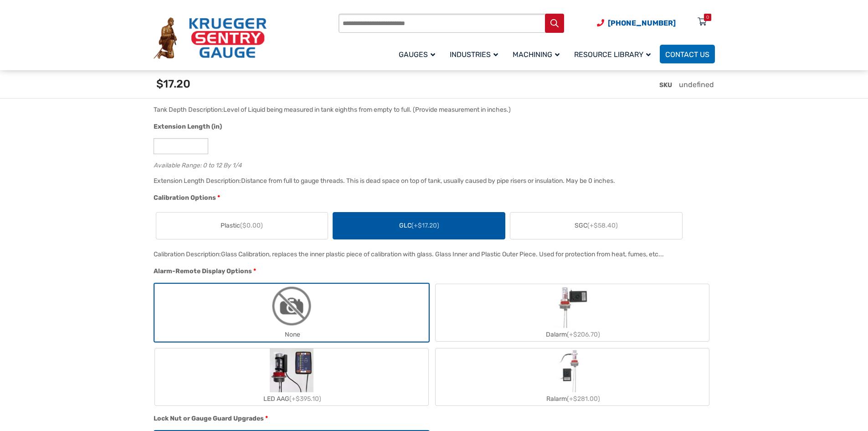 This screenshot has width=868, height=431. I want to click on span: Calibration Options, so click(184, 198).